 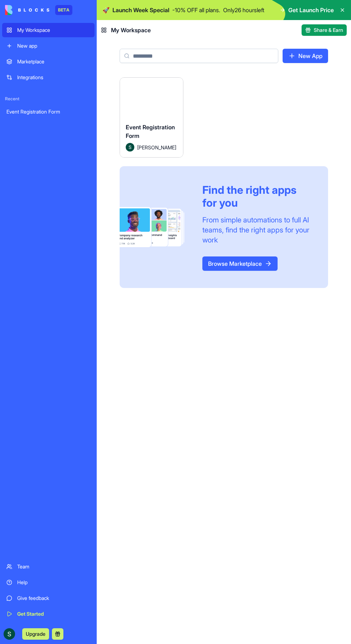 I want to click on a: Browse Marketplace, so click(x=240, y=264).